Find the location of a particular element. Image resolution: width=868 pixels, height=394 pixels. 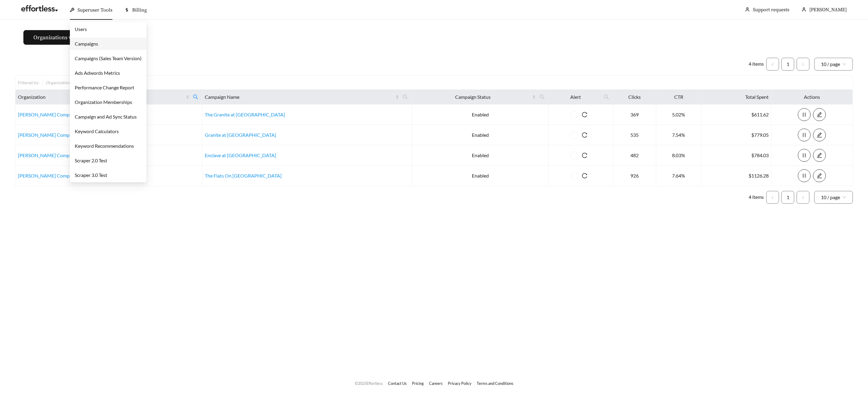

td: 482 is located at coordinates (635, 156).